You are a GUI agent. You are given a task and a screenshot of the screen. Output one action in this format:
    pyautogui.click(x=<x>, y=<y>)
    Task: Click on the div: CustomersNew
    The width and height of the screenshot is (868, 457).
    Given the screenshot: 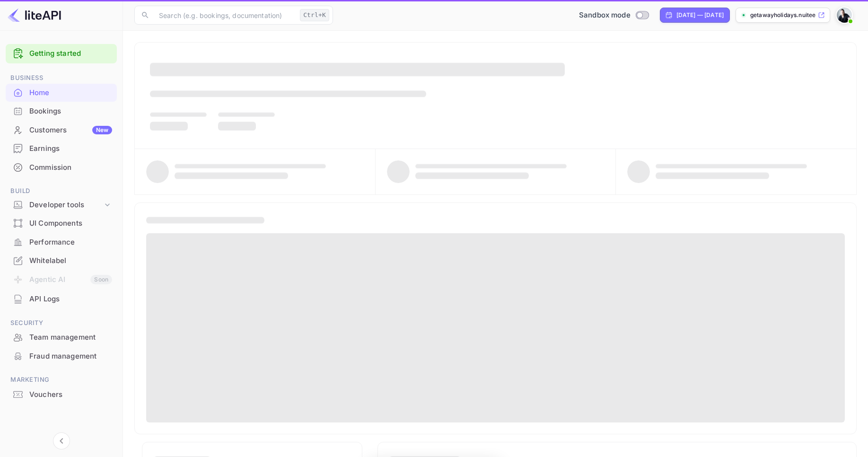 What is the action you would take?
    pyautogui.click(x=61, y=130)
    